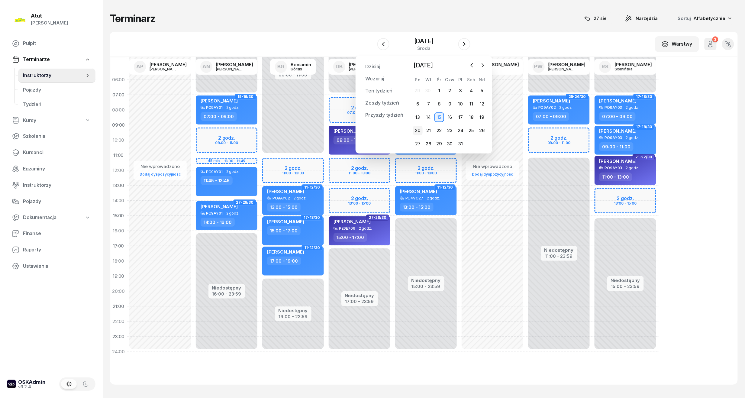 The width and height of the screenshot is (745, 398). I want to click on div: 17:00 - 19:00, so click(284, 261).